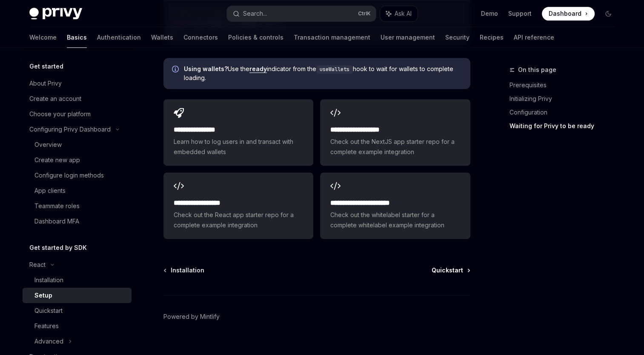  What do you see at coordinates (57, 206) in the screenshot?
I see `div: Teammate roles` at bounding box center [57, 206].